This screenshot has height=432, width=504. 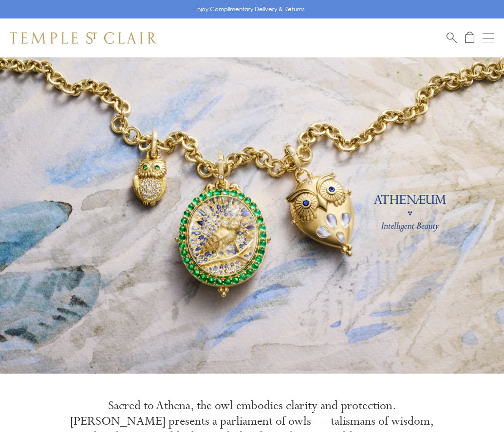 I want to click on p: Enjoy Complimentary Delivery & Returns, so click(x=249, y=9).